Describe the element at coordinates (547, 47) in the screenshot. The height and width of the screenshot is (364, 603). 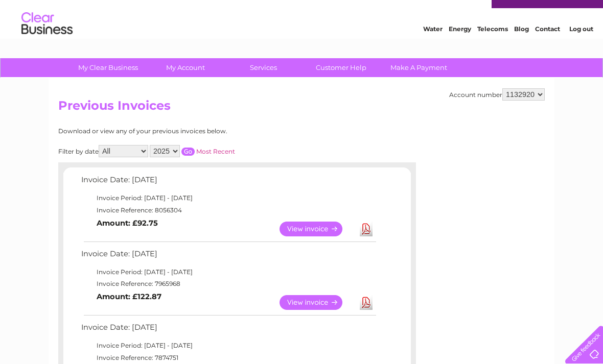
I see `a: Contact` at that location.